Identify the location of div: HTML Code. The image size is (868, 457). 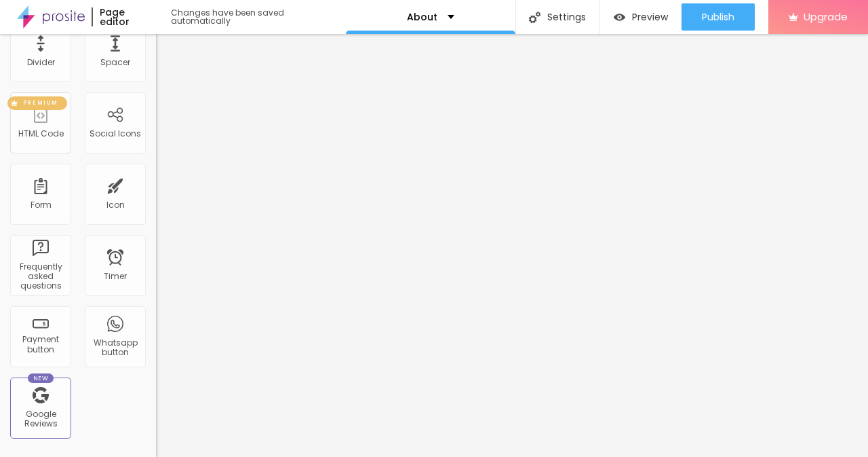
(41, 133).